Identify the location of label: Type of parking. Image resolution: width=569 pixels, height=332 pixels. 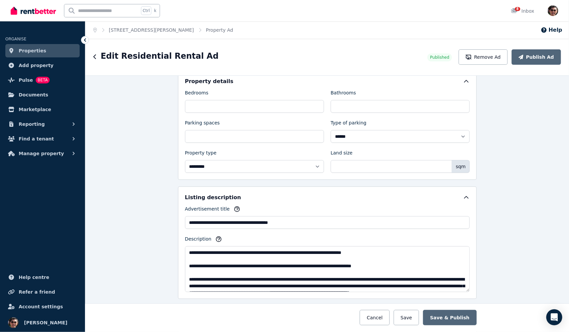
(349, 124).